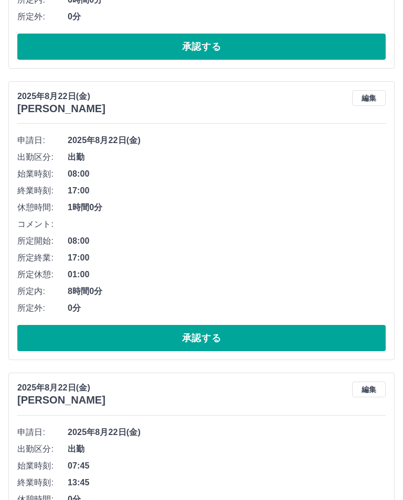 This screenshot has width=403, height=500. Describe the element at coordinates (42, 224) in the screenshot. I see `span: コメント:` at that location.